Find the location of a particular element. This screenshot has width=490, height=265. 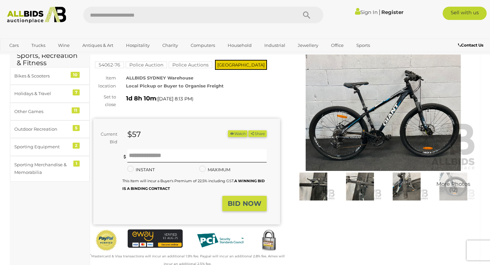

h1: Giant 27.5'' ATX Bike is located at coordinates (187, 52).